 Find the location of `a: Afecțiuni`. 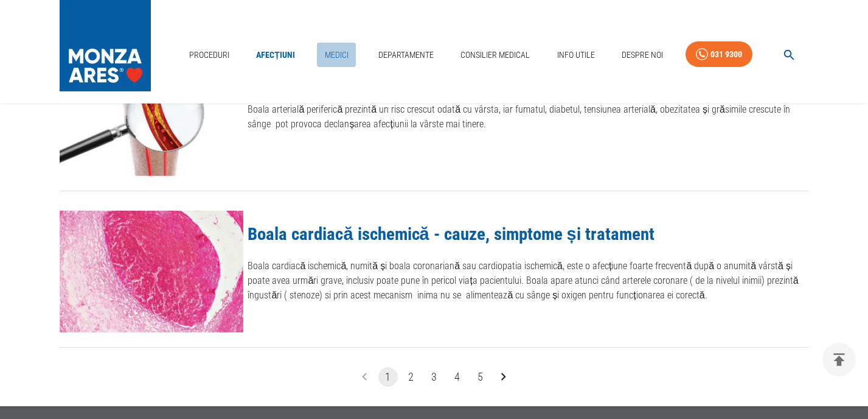

a: Afecțiuni is located at coordinates (275, 55).